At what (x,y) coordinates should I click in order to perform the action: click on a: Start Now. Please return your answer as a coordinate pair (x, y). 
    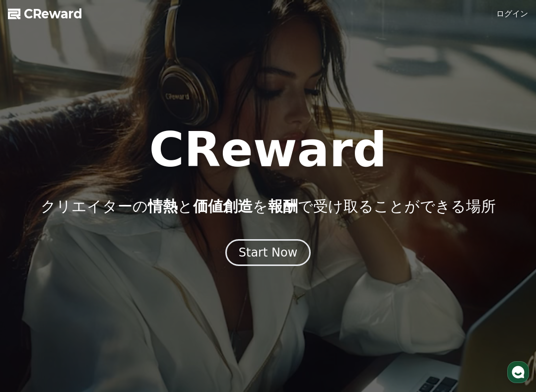
    Looking at the image, I should click on (268, 253).